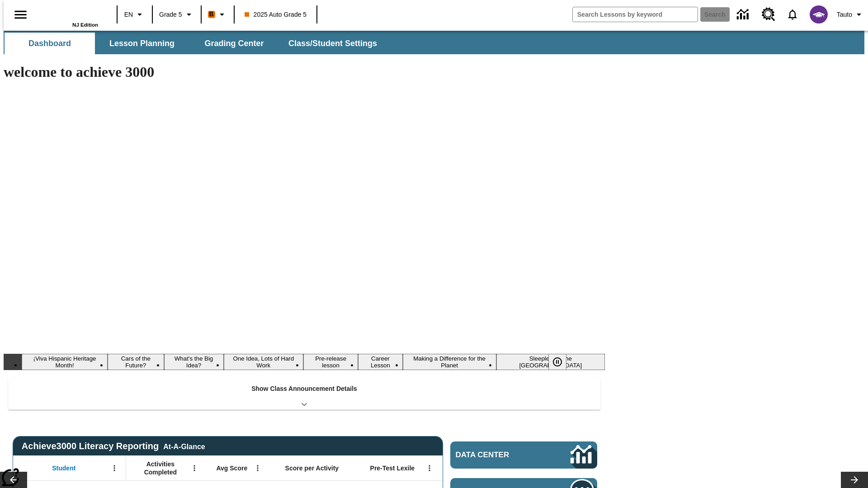 This screenshot has width=868, height=488. What do you see at coordinates (194, 362) in the screenshot?
I see `button: Slide 3 What's the Big Idea?` at bounding box center [194, 362].